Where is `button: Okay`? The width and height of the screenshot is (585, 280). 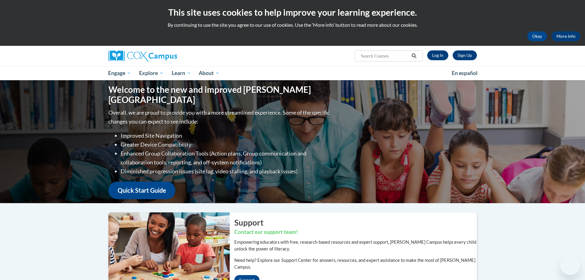
button: Okay is located at coordinates (537, 36).